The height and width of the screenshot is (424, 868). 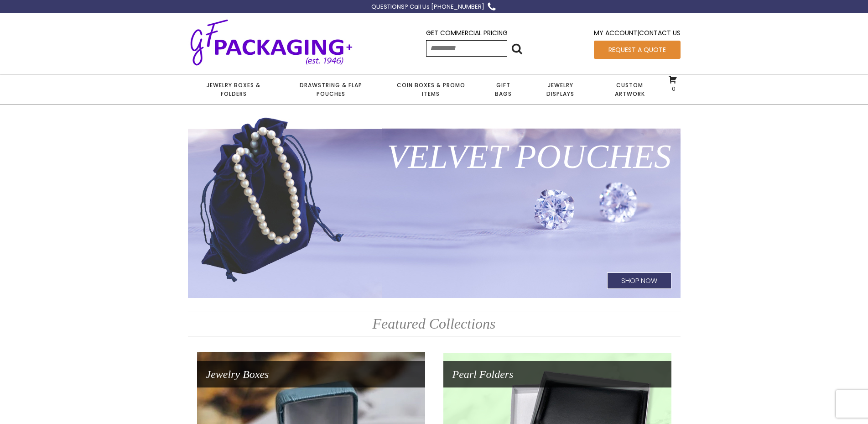 I want to click on a: Velvet PouchesShop Now, so click(x=434, y=207).